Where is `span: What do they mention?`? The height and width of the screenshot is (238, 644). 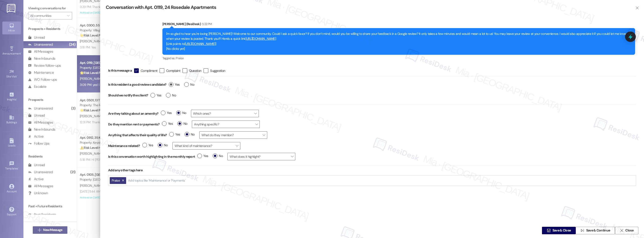 span: What do they mention? is located at coordinates (233, 135).